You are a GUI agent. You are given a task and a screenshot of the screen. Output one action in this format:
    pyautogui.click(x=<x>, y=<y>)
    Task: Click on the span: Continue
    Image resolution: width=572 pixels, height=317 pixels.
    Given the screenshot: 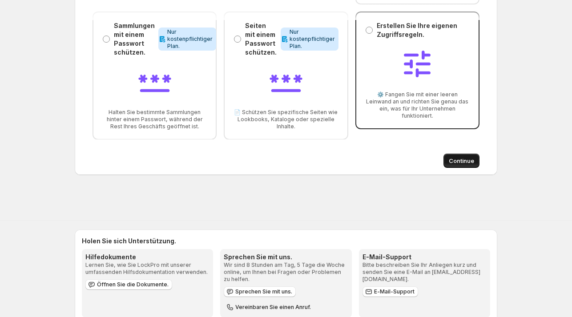 What is the action you would take?
    pyautogui.click(x=461, y=161)
    